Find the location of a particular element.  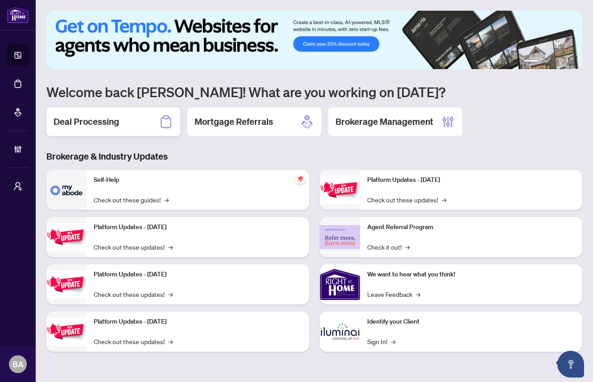

p: We want to hear what you think! is located at coordinates (471, 275).